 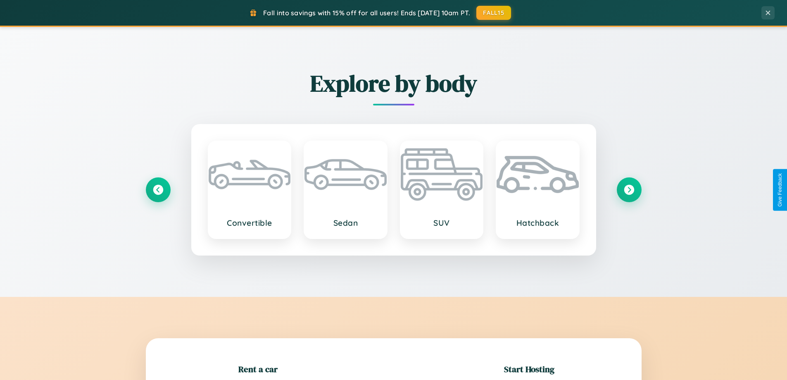 I want to click on button: FALL15, so click(x=494, y=13).